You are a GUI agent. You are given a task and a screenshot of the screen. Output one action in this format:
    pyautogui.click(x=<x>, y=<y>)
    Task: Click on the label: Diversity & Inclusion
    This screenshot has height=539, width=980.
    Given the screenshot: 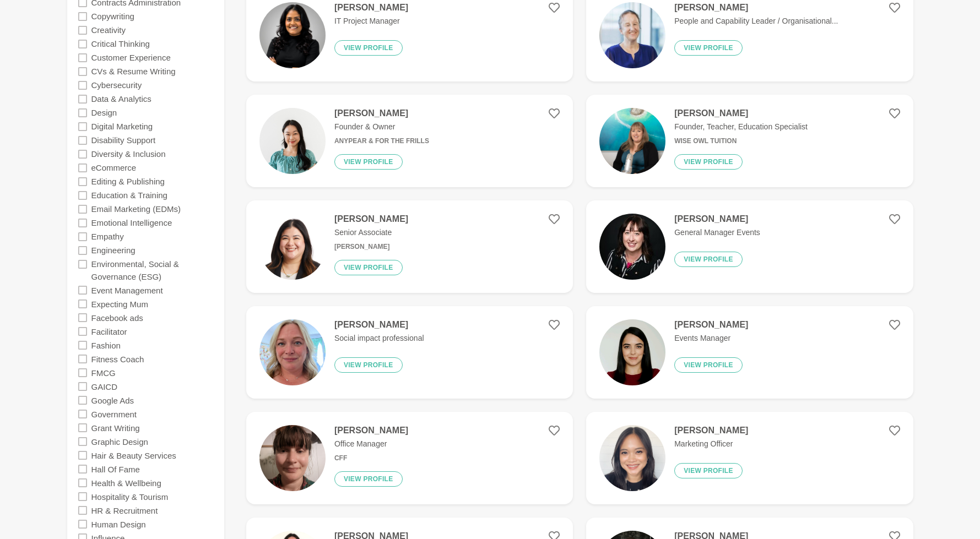 What is the action you would take?
    pyautogui.click(x=128, y=154)
    